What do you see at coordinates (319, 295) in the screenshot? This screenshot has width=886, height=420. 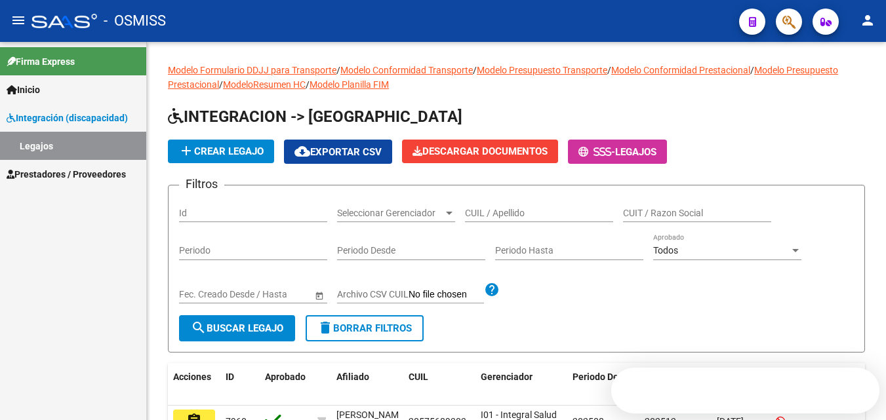 I see `button: Open calendar` at bounding box center [319, 295].